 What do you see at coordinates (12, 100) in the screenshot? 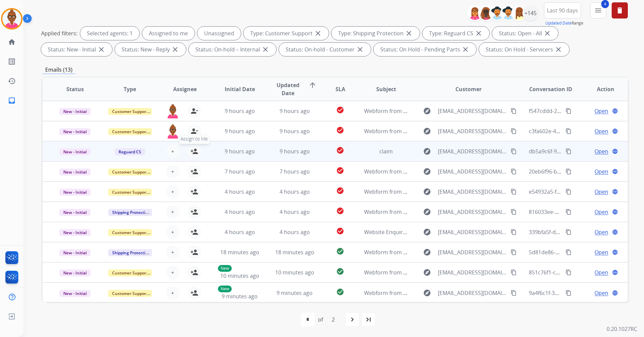
I see `mat-icon: inbox` at bounding box center [12, 100].